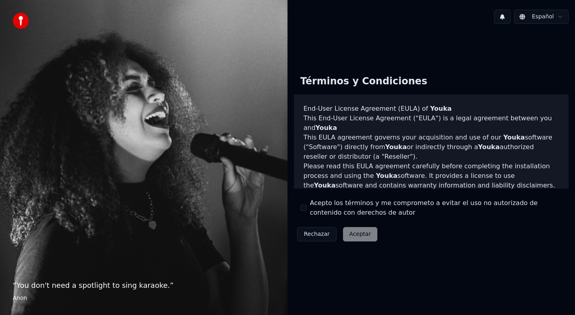  I want to click on h3: End-User License Agreement (EULA) of, so click(432, 109).